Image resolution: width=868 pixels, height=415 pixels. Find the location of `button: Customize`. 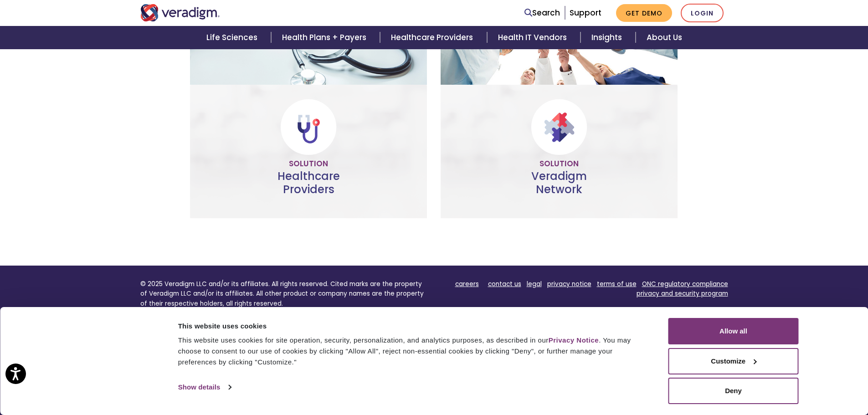

button: Customize is located at coordinates (733, 361).